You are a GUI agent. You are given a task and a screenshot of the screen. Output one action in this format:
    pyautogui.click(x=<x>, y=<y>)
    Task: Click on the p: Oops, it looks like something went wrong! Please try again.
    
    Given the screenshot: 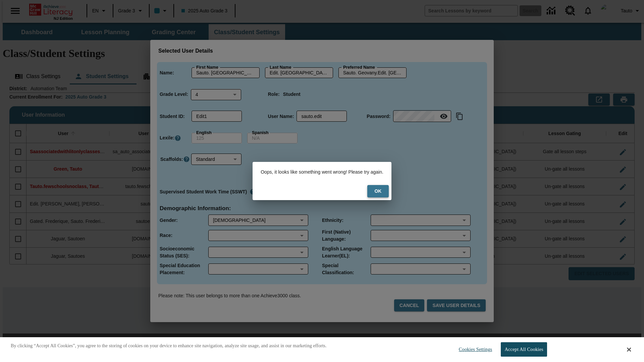 What is the action you would take?
    pyautogui.click(x=322, y=172)
    